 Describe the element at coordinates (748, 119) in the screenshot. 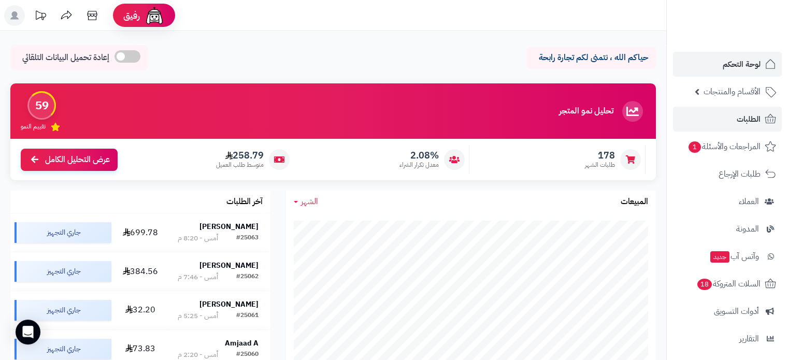

I see `span: الطلبات` at that location.